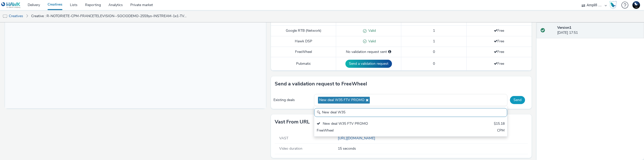  What do you see at coordinates (11, 5) in the screenshot?
I see `img: undefined Logo` at bounding box center [11, 5].